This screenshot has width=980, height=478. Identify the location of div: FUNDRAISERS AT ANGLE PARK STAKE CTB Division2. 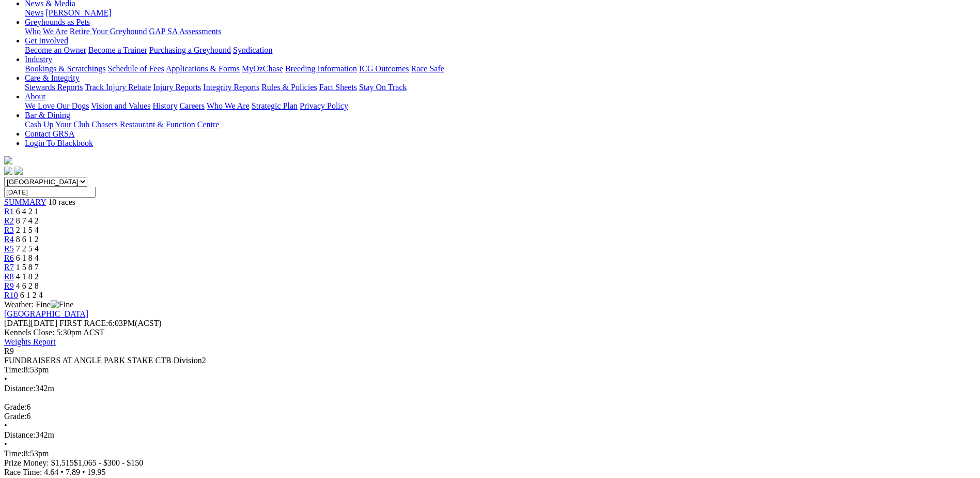
(490, 361).